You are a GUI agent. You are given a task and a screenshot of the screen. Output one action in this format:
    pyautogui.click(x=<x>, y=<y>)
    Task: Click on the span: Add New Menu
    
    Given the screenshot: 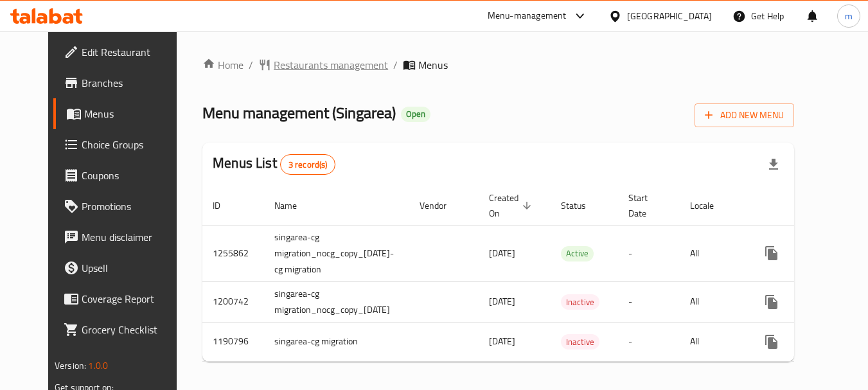 What is the action you would take?
    pyautogui.click(x=744, y=115)
    